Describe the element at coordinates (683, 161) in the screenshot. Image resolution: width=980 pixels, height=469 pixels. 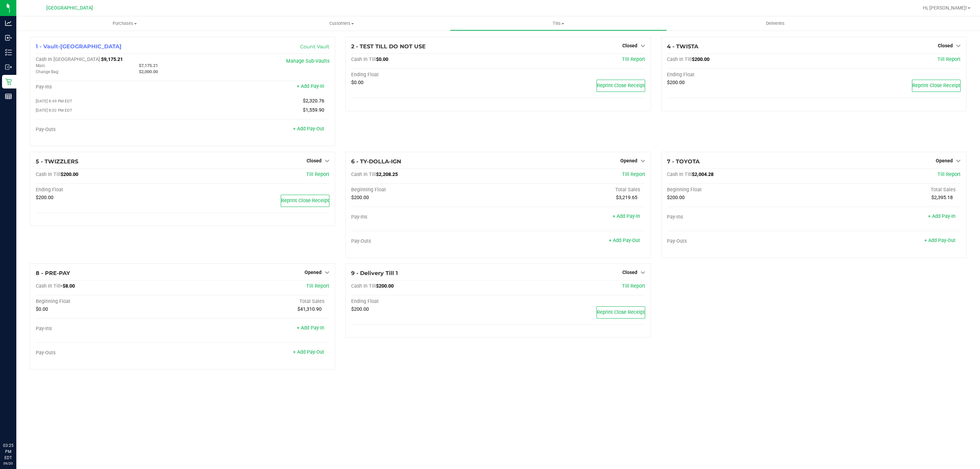
I see `span: 7 - TOYOTA` at that location.